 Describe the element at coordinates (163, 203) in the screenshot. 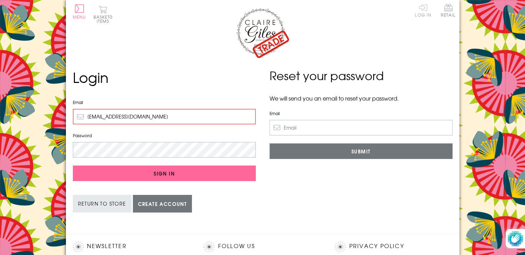

I see `a: Create account` at that location.